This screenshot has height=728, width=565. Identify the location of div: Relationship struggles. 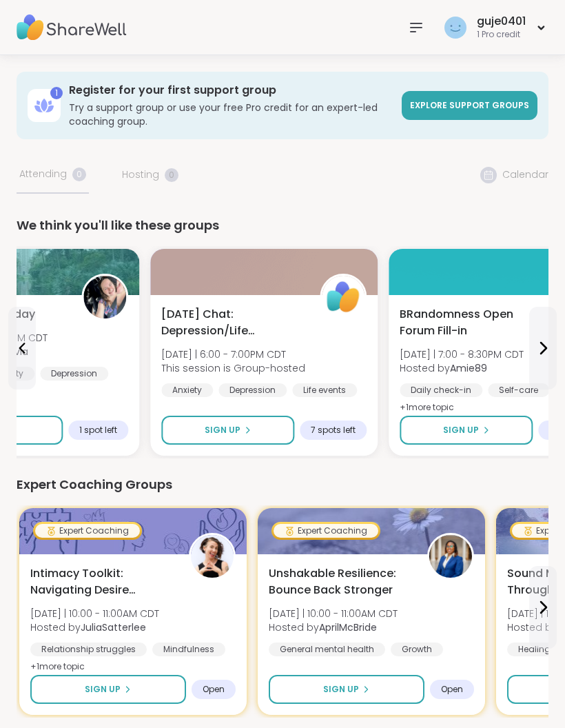
(88, 649).